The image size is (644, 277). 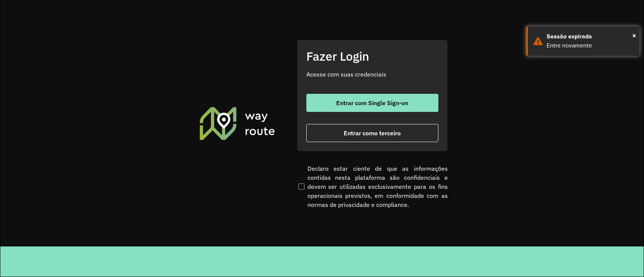 What do you see at coordinates (373, 103) in the screenshot?
I see `span: Entrar com Single Sign-on` at bounding box center [373, 103].